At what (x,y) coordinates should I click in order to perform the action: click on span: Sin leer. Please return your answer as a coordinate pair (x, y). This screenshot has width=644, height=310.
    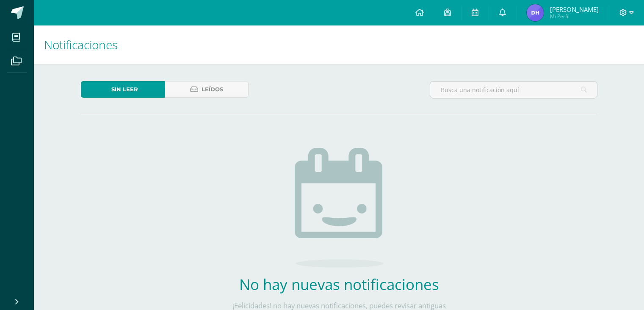
    Looking at the image, I should click on (124, 89).